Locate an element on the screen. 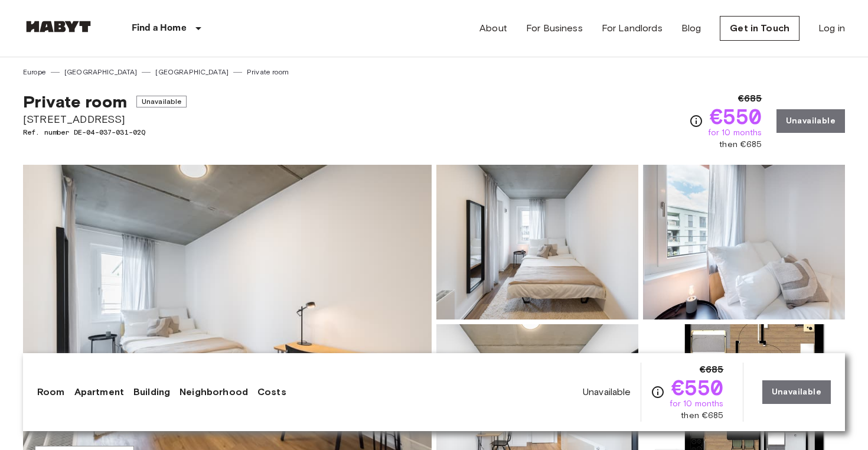 The width and height of the screenshot is (868, 450). a: About is located at coordinates (493, 29).